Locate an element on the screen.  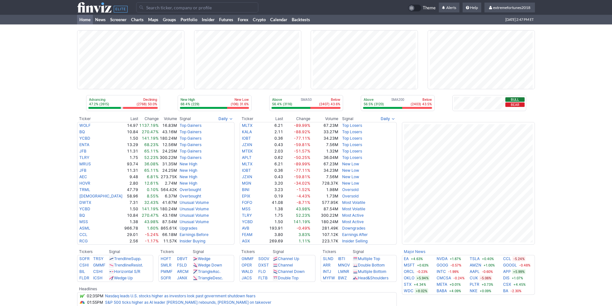
td: 3.20 is located at coordinates (272, 184).